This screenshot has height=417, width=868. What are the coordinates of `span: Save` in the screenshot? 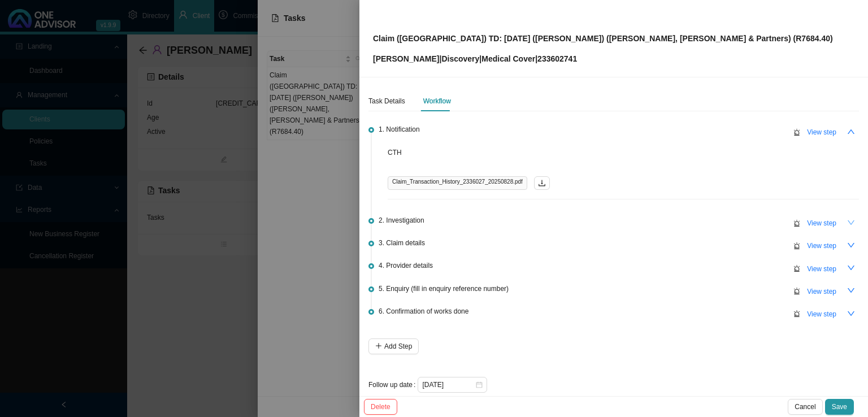 It's located at (839, 407).